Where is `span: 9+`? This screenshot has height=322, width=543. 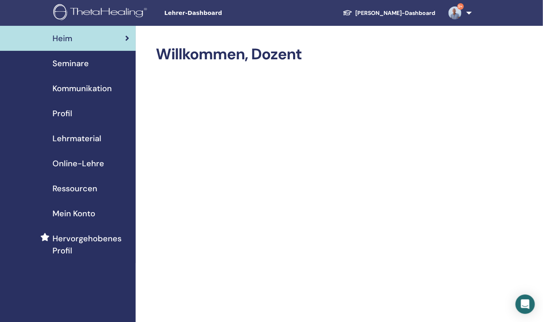 span: 9+ is located at coordinates (461, 6).